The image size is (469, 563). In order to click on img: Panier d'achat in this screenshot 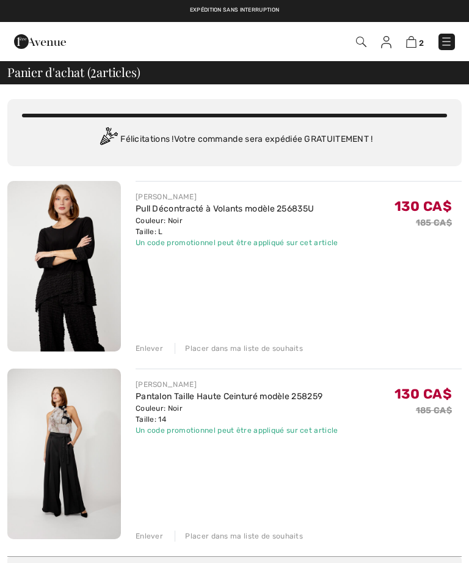, I will do `click(411, 42)`.